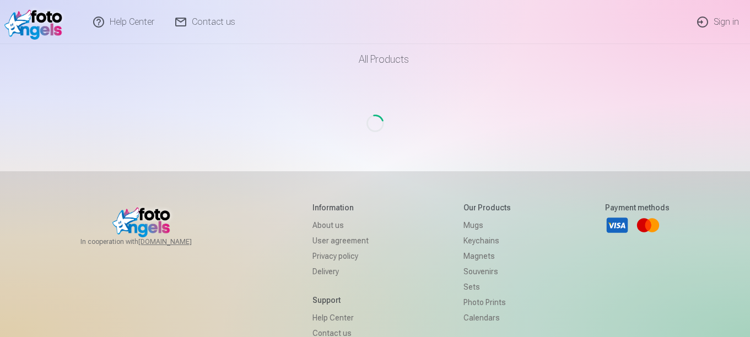 The image size is (750, 337). I want to click on a: Keychains, so click(487, 241).